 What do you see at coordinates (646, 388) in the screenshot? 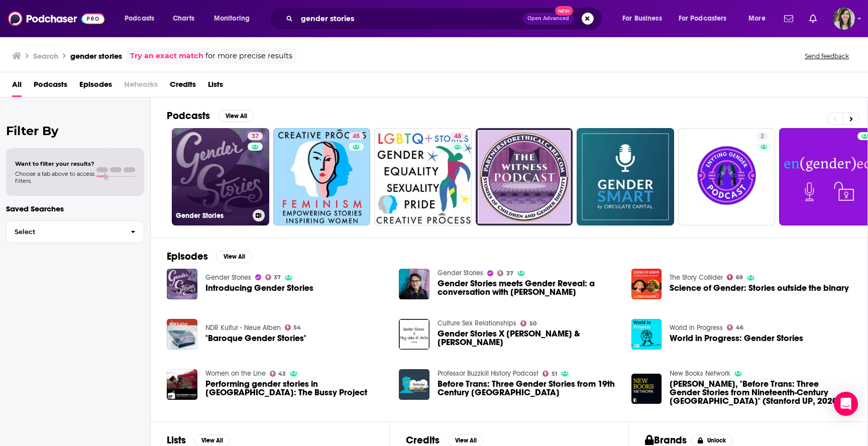
I see `img: Rachel Mesch, "Before Trans: Three Gender Stories from Nineteenth-Century France" (Stanford UP, 2...` at bounding box center [646, 388].